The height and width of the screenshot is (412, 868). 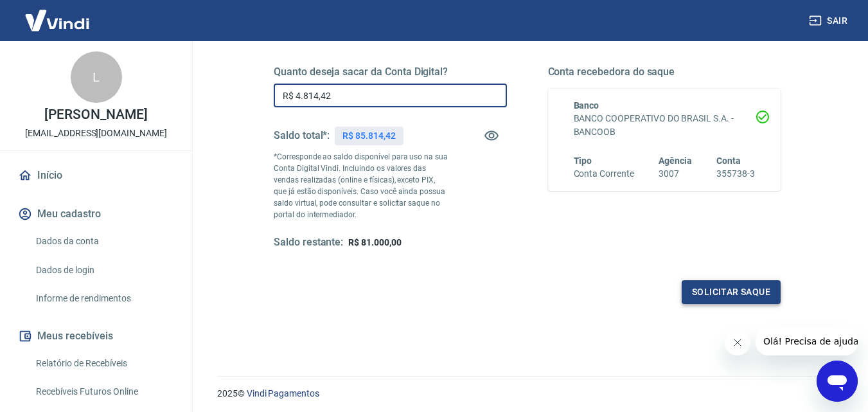 I want to click on span: Conta, so click(x=728, y=161).